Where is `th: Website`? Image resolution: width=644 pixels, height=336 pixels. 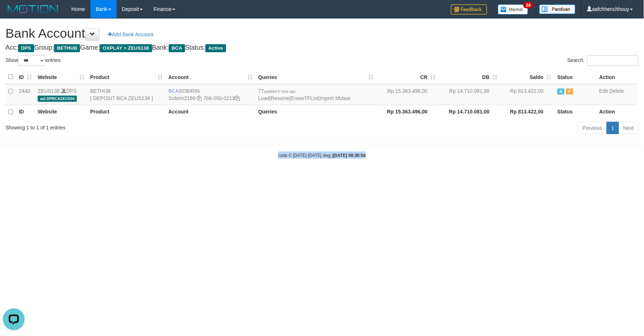
th: Website is located at coordinates (61, 112).